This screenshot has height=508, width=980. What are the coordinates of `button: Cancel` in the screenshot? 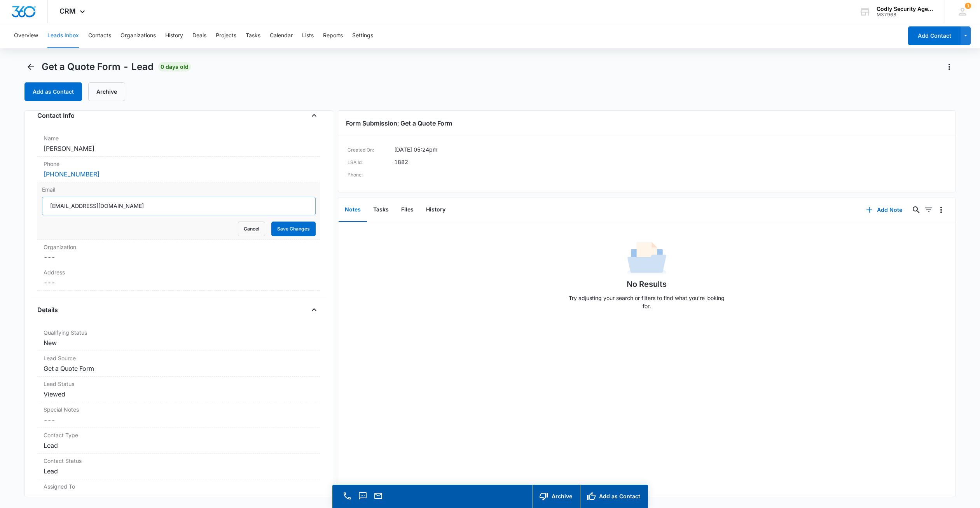 It's located at (252, 229).